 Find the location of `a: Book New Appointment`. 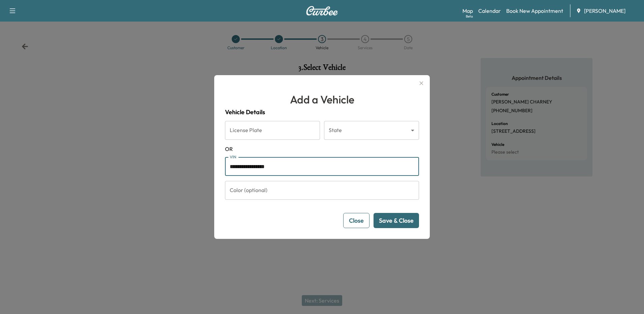

a: Book New Appointment is located at coordinates (535, 11).